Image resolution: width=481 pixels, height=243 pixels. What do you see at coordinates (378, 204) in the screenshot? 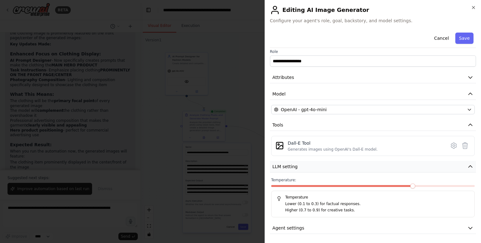
I see `p: Lower (0.1 to 0.3) for factual responses.` at bounding box center [378, 204].